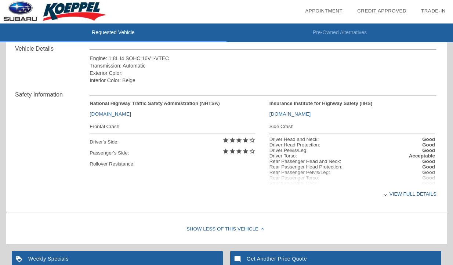 Image resolution: width=453 pixels, height=265 pixels. I want to click on div: Driver Pelvis/Leg:, so click(289, 150).